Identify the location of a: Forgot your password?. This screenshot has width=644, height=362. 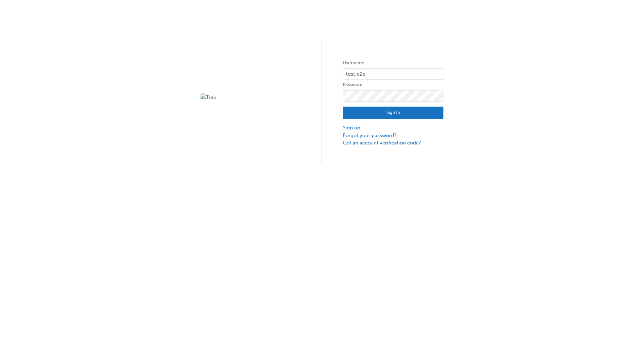
(393, 135).